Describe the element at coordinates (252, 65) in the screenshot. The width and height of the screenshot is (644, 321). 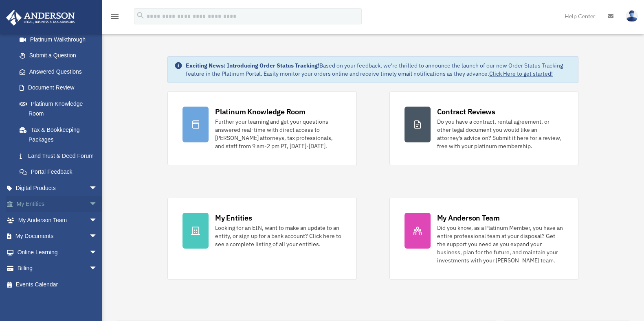
I see `strong: Exciting News: Introducing Order Status Tracking!` at that location.